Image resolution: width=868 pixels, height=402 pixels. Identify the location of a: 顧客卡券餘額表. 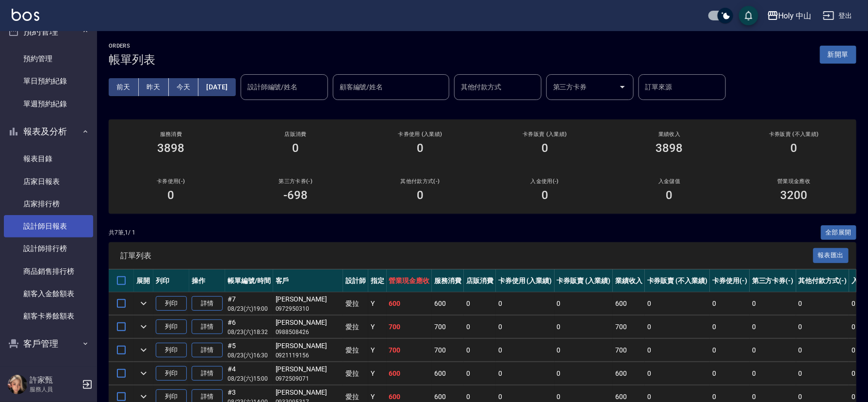
(48, 316).